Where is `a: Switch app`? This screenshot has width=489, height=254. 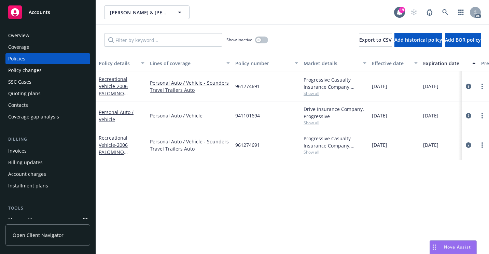 a: Switch app is located at coordinates (461, 12).